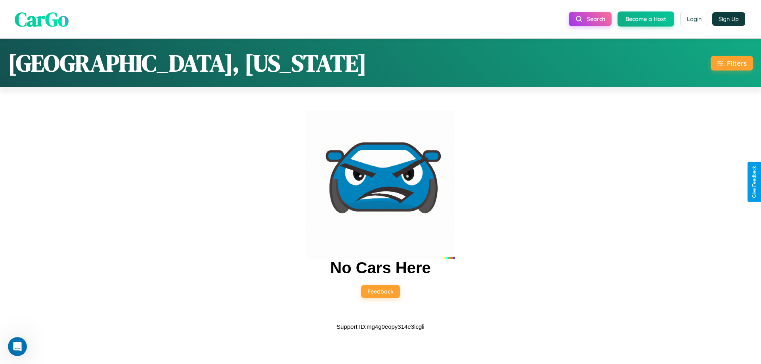 Image resolution: width=761 pixels, height=364 pixels. I want to click on h2: No Cars Here, so click(380, 268).